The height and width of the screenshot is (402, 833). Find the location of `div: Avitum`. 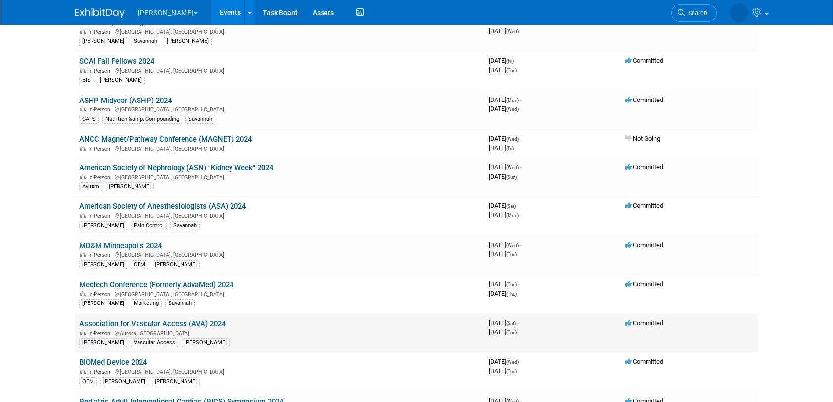

div: Avitum is located at coordinates (91, 187).